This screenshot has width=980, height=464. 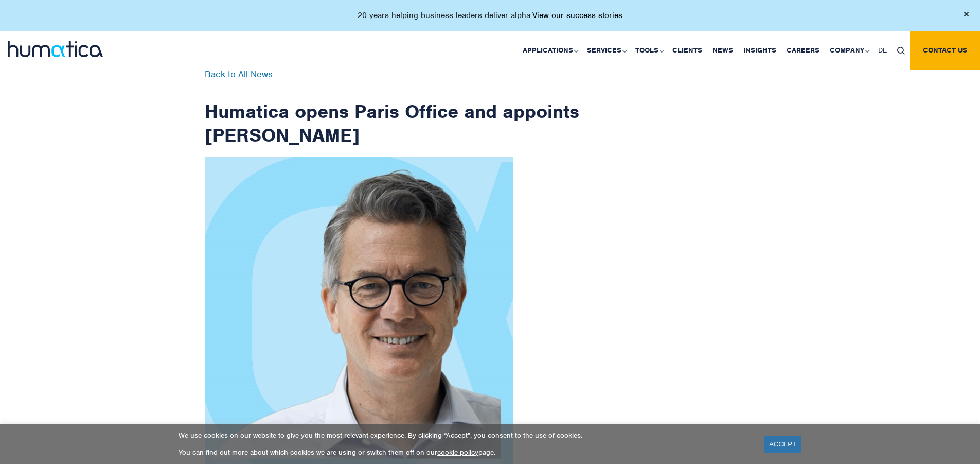 I want to click on a: Tools, so click(x=649, y=51).